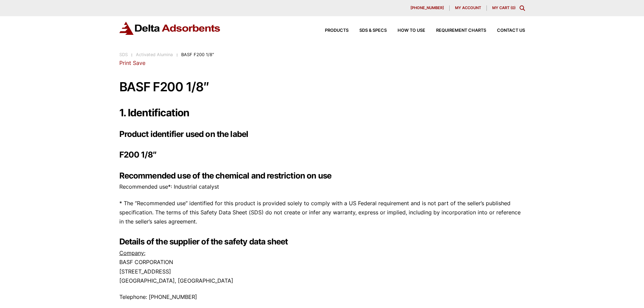 Image resolution: width=644 pixels, height=308 pixels. I want to click on span: Products, so click(337, 31).